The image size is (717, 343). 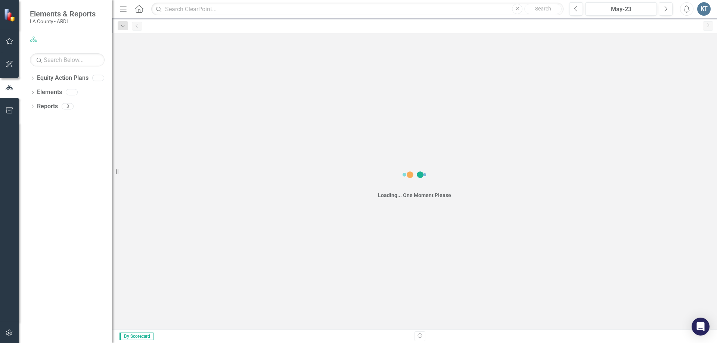 I want to click on button: Search, so click(x=543, y=9).